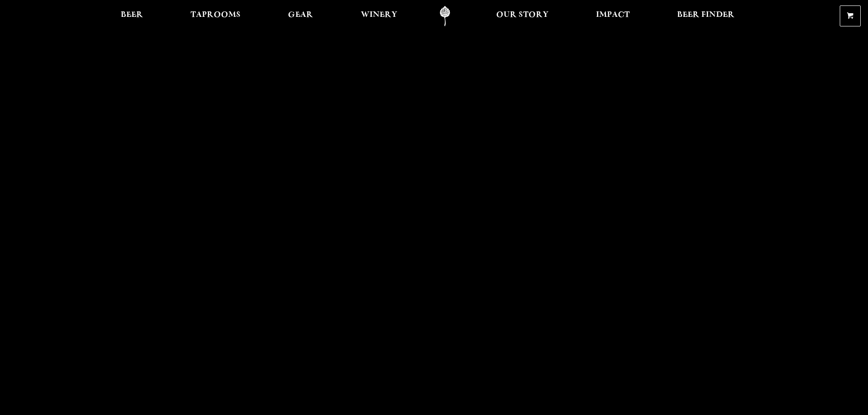 The image size is (868, 415). I want to click on a: Impact, so click(613, 16).